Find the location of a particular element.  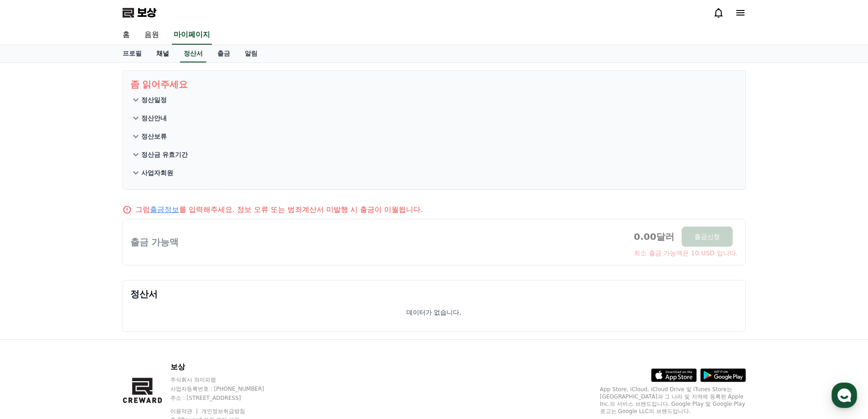

button: 정산금 유효기간 is located at coordinates (434, 155).